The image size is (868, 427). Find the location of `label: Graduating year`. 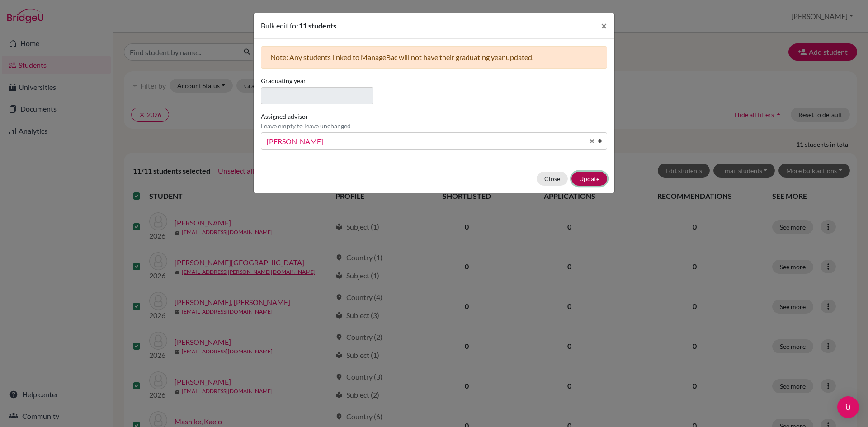

label: Graduating year is located at coordinates (317, 80).